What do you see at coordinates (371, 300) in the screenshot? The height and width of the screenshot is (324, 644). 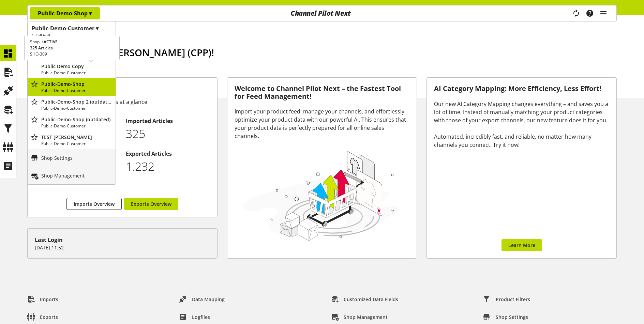 I see `span: Customized Data Fields` at bounding box center [371, 300].